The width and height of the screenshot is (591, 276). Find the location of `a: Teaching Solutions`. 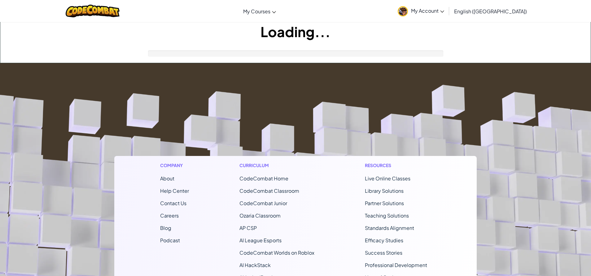

a: Teaching Solutions is located at coordinates (387, 216).